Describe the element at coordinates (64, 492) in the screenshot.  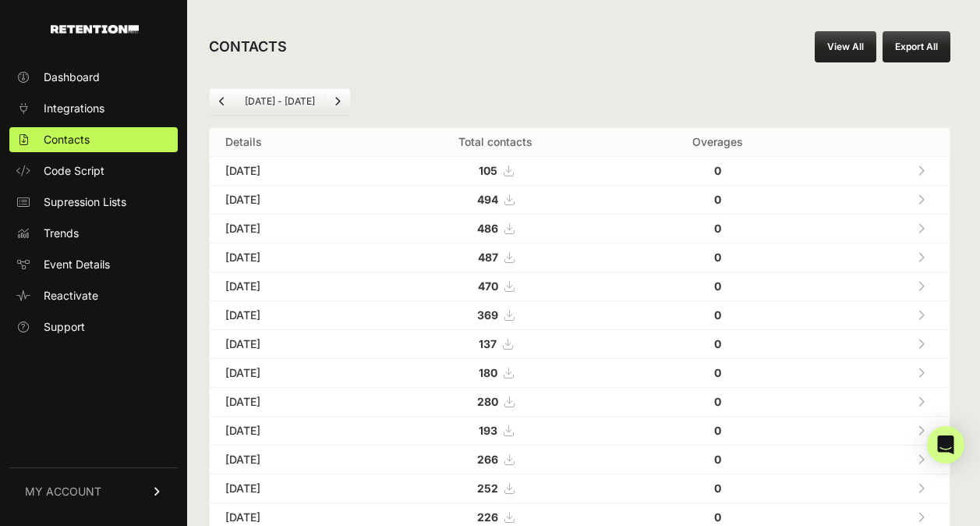
I see `span: MY ACCOUNT` at that location.